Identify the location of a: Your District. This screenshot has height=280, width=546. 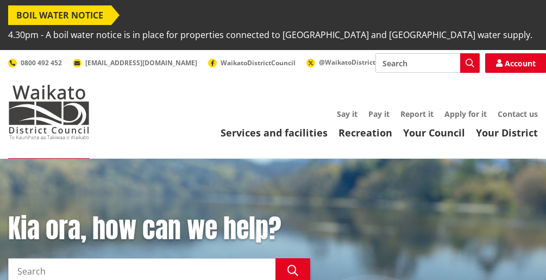
(507, 133).